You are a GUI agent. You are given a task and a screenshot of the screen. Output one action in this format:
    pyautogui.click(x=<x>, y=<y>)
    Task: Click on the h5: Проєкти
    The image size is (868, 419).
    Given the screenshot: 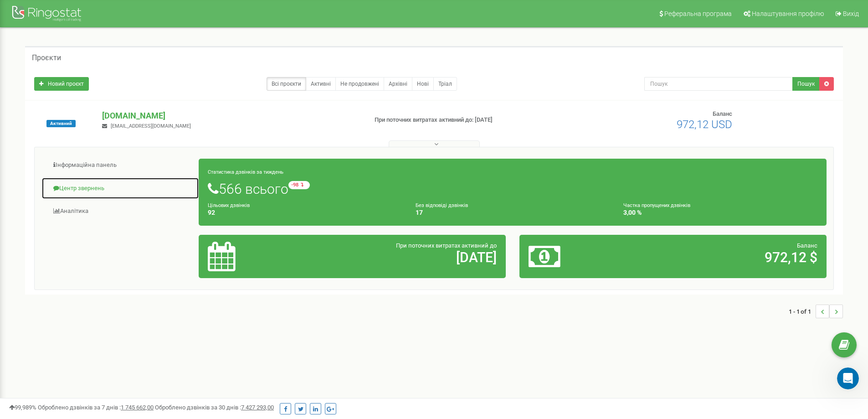 What is the action you would take?
    pyautogui.click(x=47, y=58)
    